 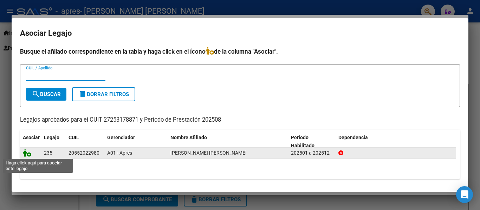 What do you see at coordinates (208, 153) in the screenshot?
I see `span: DUCA LUCIANO ROMAN` at bounding box center [208, 153].